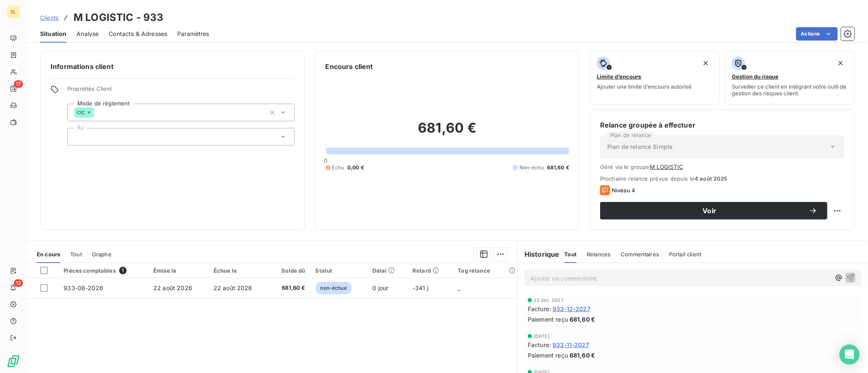 The height and width of the screenshot is (373, 868). I want to click on div: Retard, so click(430, 271).